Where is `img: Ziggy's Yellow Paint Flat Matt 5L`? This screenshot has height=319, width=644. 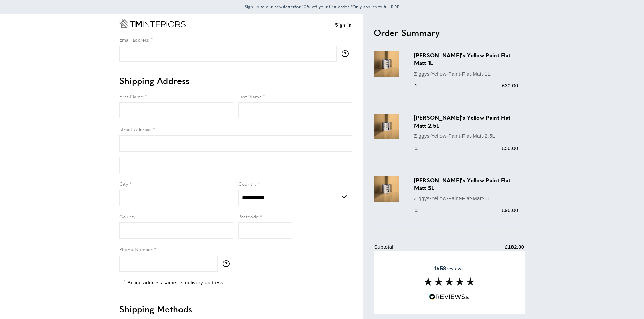 img: Ziggy's Yellow Paint Flat Matt 5L is located at coordinates (386, 189).